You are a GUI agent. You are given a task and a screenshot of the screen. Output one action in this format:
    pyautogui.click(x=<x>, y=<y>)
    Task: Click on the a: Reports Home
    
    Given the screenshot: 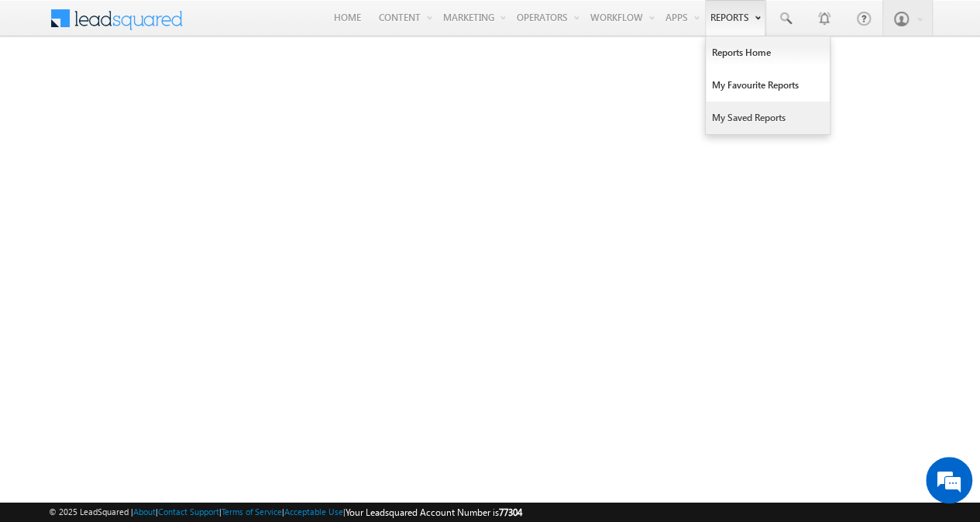 What is the action you would take?
    pyautogui.click(x=768, y=53)
    